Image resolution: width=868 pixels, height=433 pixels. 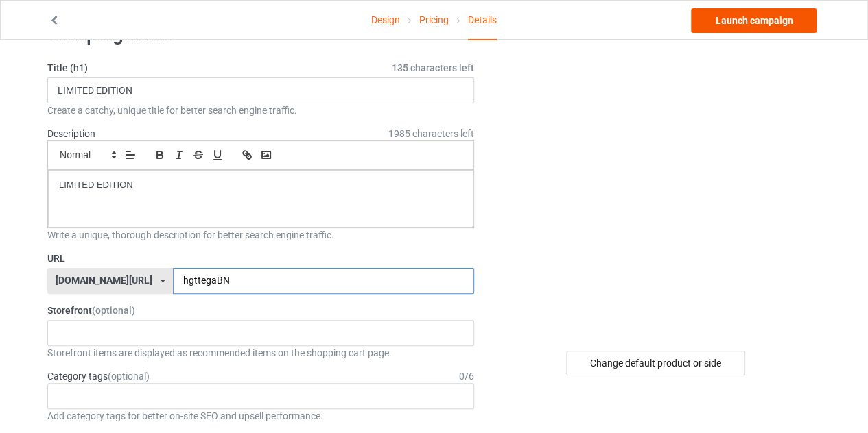 I want to click on a: Launch campaign, so click(x=754, y=21).